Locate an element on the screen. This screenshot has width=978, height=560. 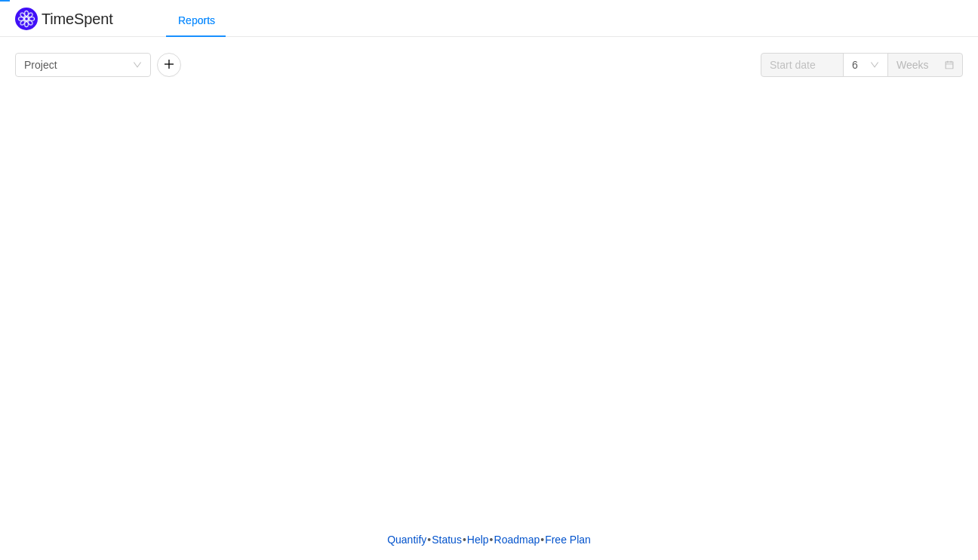
a: Roadmap is located at coordinates (517, 540).